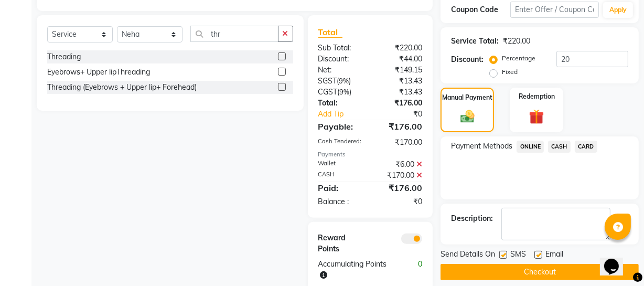 Image resolution: width=644 pixels, height=286 pixels. Describe the element at coordinates (340, 142) in the screenshot. I see `div: Cash Tendered:` at that location.